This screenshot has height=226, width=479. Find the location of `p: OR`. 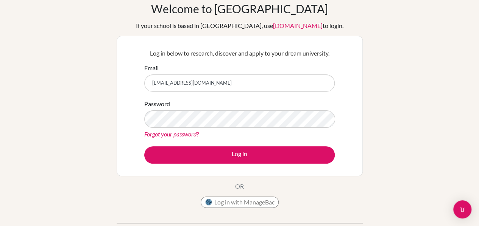

p: OR is located at coordinates (239, 187).